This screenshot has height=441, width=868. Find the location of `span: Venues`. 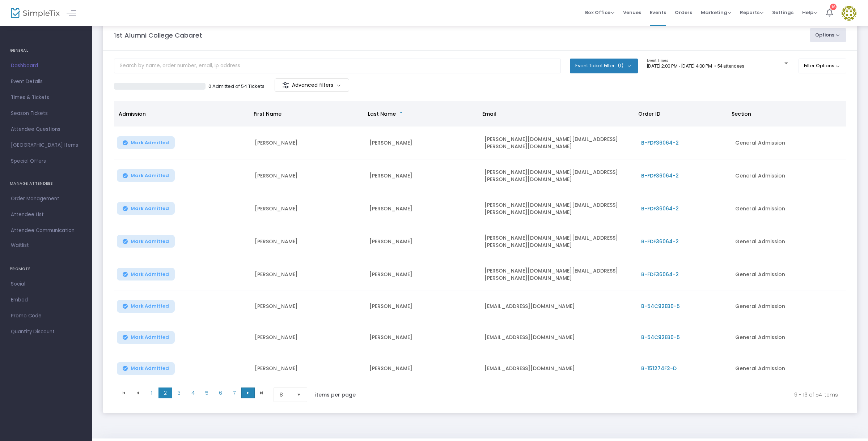

span: Venues is located at coordinates (632, 13).